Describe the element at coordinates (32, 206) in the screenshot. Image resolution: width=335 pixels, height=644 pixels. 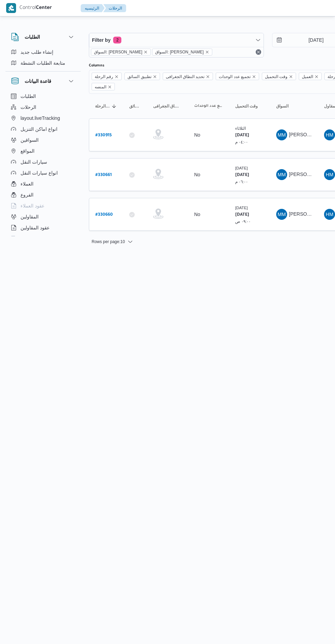
I see `span: عقود العملاء` at that location.